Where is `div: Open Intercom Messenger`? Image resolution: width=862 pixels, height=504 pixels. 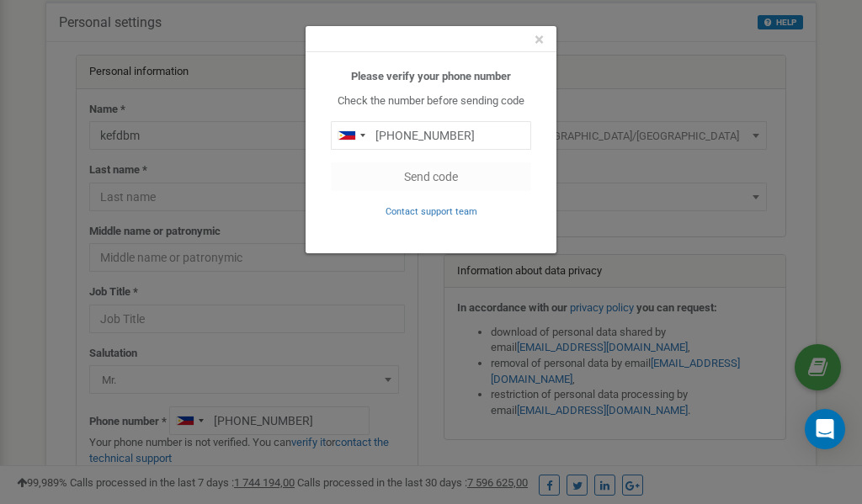
div: Open Intercom Messenger is located at coordinates (825, 429).